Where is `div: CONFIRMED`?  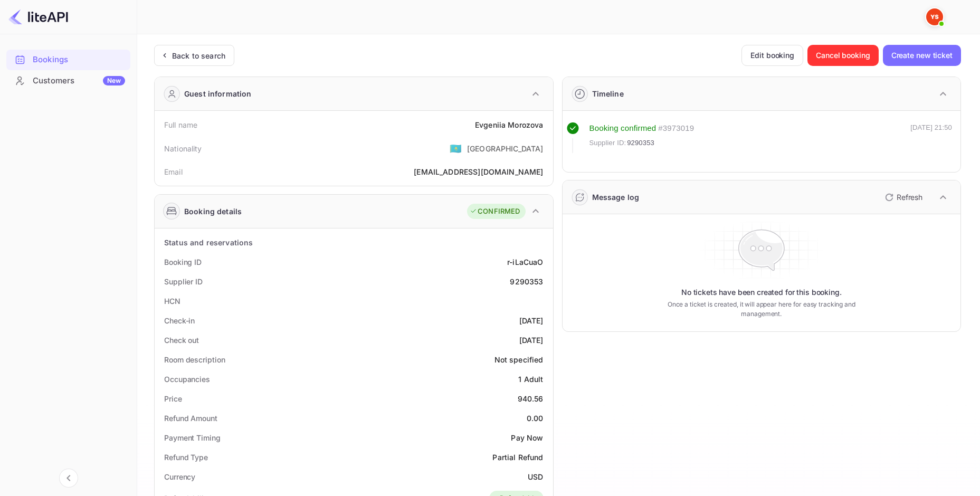 div: CONFIRMED is located at coordinates (494, 212).